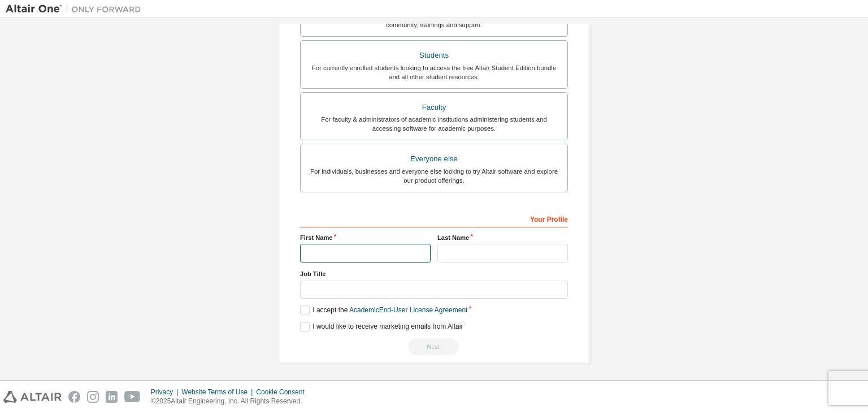 Image resolution: width=868 pixels, height=413 pixels. I want to click on label: Job Title, so click(434, 274).